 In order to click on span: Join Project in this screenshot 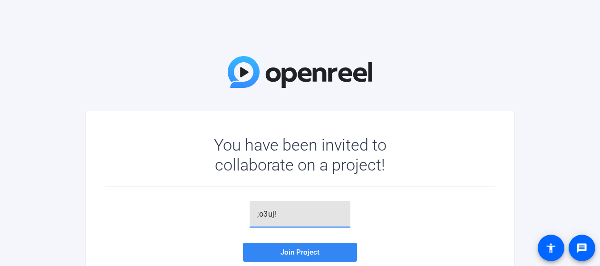, I will do `click(300, 252)`.